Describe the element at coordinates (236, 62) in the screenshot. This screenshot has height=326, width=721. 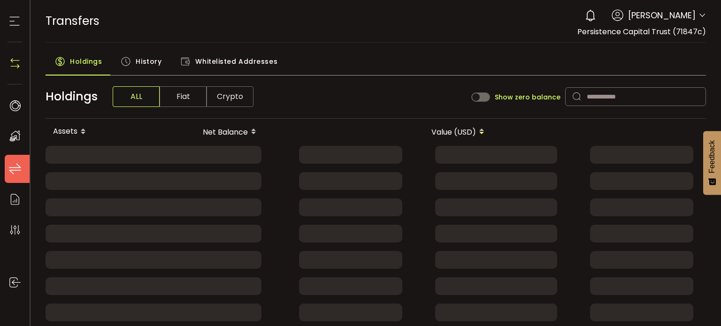
I see `span: Whitelisted Addresses` at that location.